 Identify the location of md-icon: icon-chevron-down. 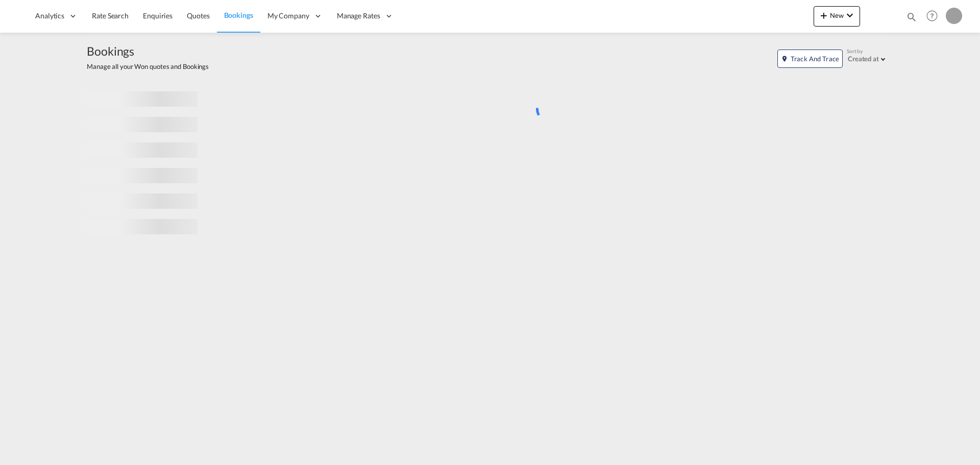
(850, 15).